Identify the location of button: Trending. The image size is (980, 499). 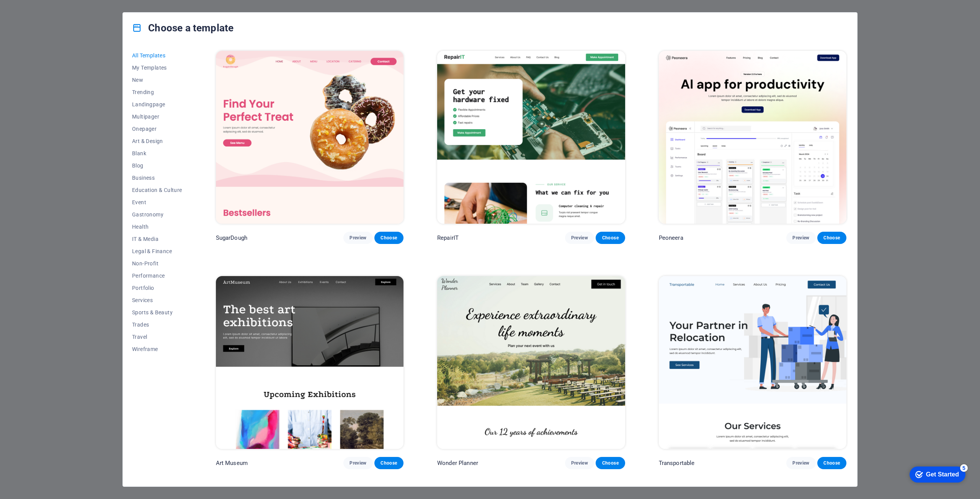
(157, 92).